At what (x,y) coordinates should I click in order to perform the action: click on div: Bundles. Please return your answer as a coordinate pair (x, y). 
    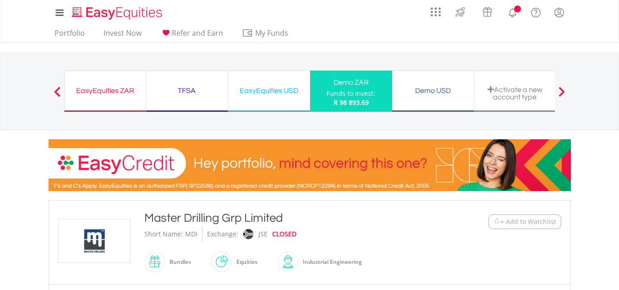
    Looking at the image, I should click on (178, 262).